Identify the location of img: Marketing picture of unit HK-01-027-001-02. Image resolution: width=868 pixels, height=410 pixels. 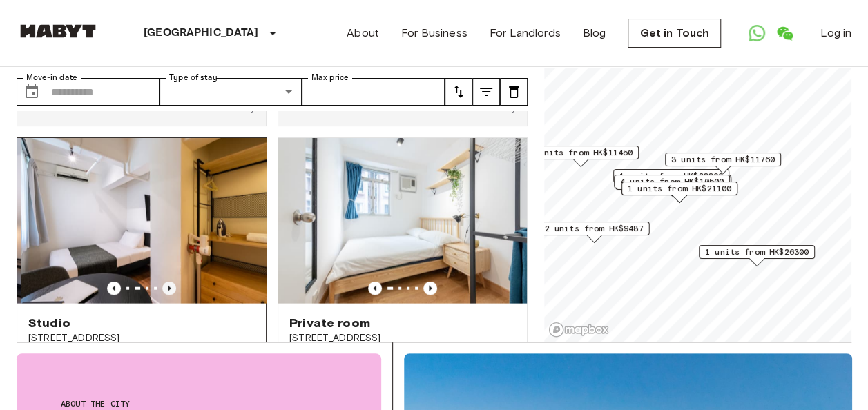
(402, 221).